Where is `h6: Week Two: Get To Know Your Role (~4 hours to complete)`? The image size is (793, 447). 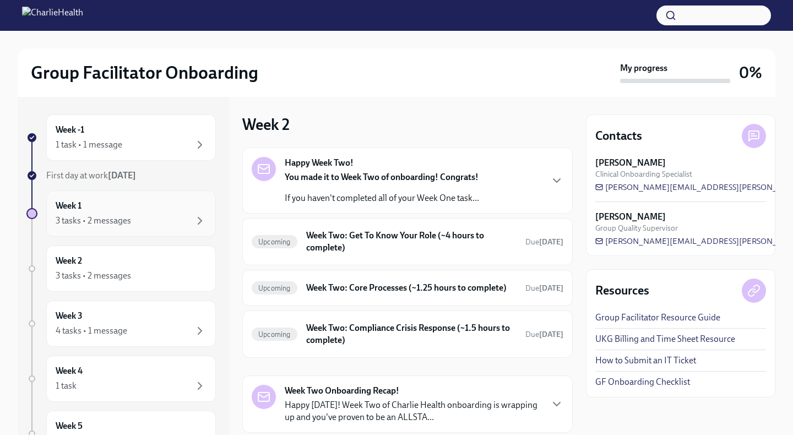 h6: Week Two: Get To Know Your Role (~4 hours to complete) is located at coordinates (412, 242).